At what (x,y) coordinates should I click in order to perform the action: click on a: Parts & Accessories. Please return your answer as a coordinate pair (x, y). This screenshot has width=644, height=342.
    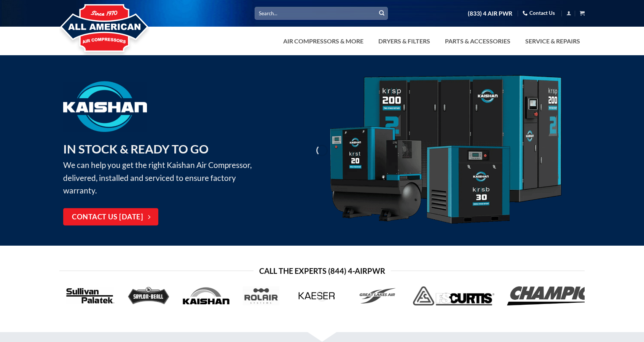
    Looking at the image, I should click on (477, 41).